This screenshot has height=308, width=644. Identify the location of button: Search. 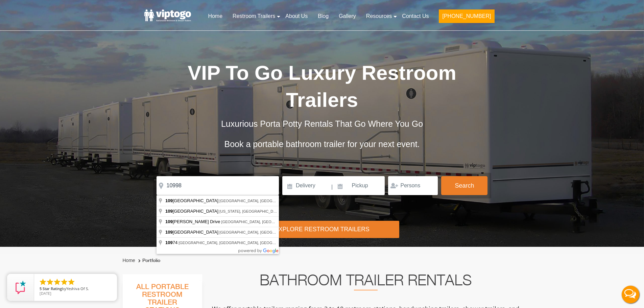
(464, 185).